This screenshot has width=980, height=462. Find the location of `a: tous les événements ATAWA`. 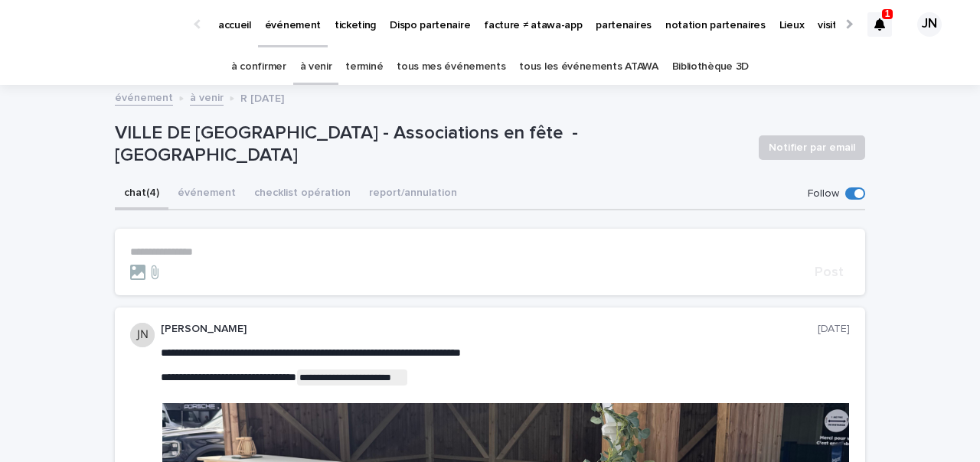

a: tous les événements ATAWA is located at coordinates (588, 67).